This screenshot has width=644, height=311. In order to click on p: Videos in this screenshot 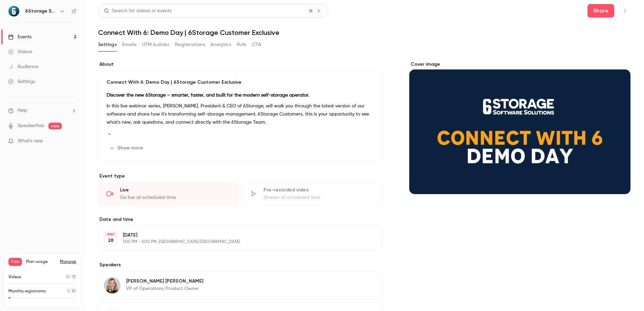, I will do `click(15, 277)`.